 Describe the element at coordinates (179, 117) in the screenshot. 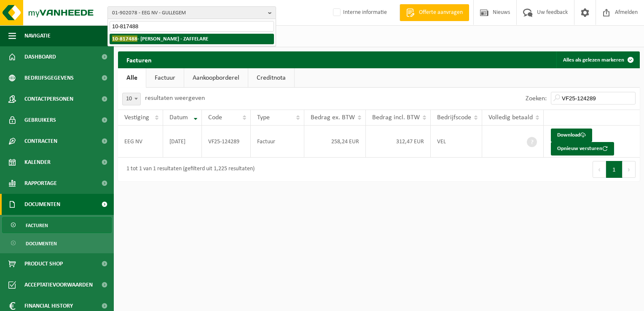

I see `span: Datum` at that location.